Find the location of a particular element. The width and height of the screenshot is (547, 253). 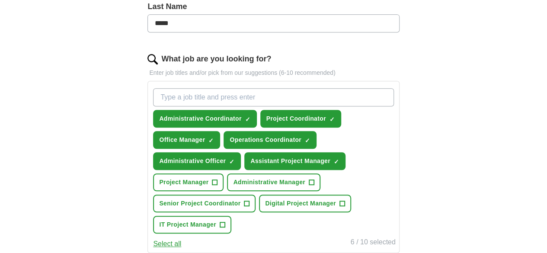

button: Office Manager✓ is located at coordinates (187, 140).